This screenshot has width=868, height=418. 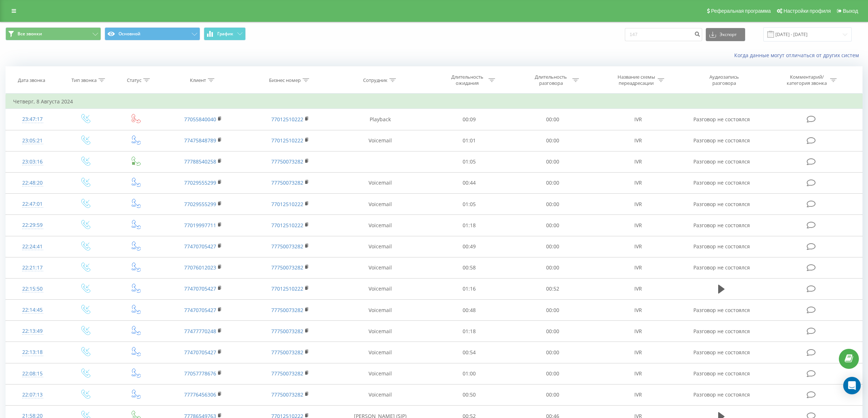 I want to click on a: 77055840040, so click(x=200, y=119).